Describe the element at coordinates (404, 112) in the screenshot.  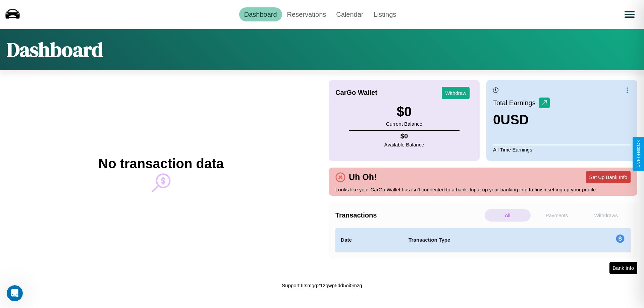
I see `h3: $ 0` at that location.